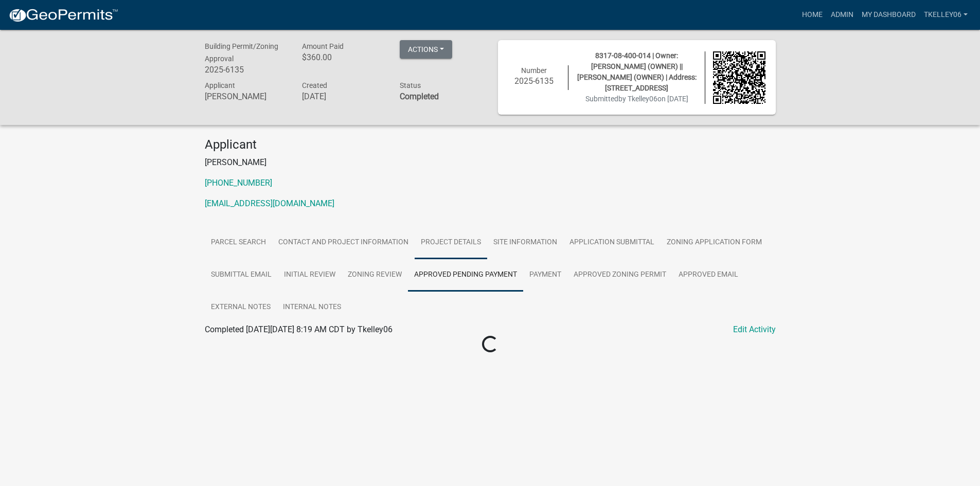 The width and height of the screenshot is (980, 486). Describe the element at coordinates (310, 275) in the screenshot. I see `a: Initial Review` at that location.